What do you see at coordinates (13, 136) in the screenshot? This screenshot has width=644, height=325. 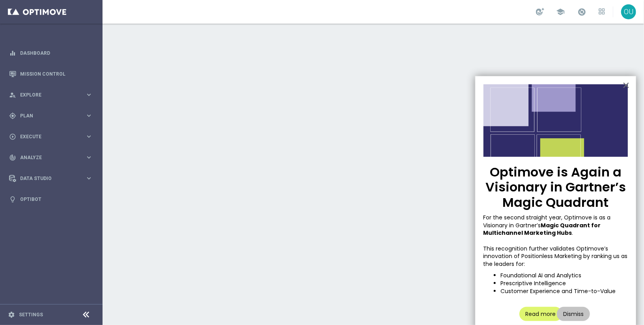 I see `i: play_circle_outline` at bounding box center [13, 136].